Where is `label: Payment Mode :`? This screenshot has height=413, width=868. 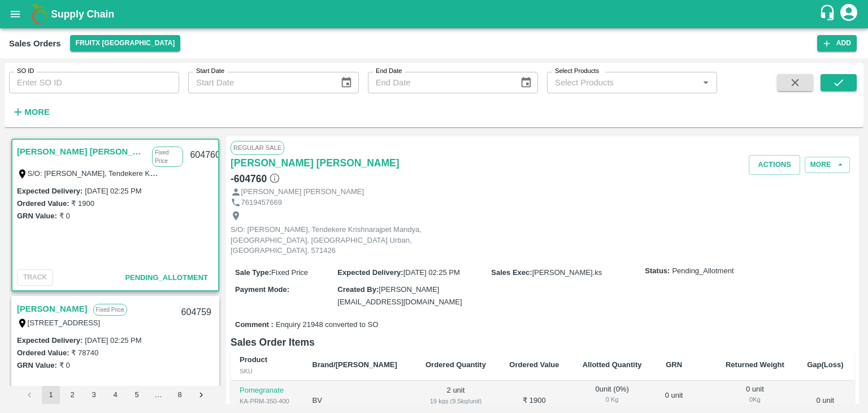
label: Payment Mode : is located at coordinates (262, 289).